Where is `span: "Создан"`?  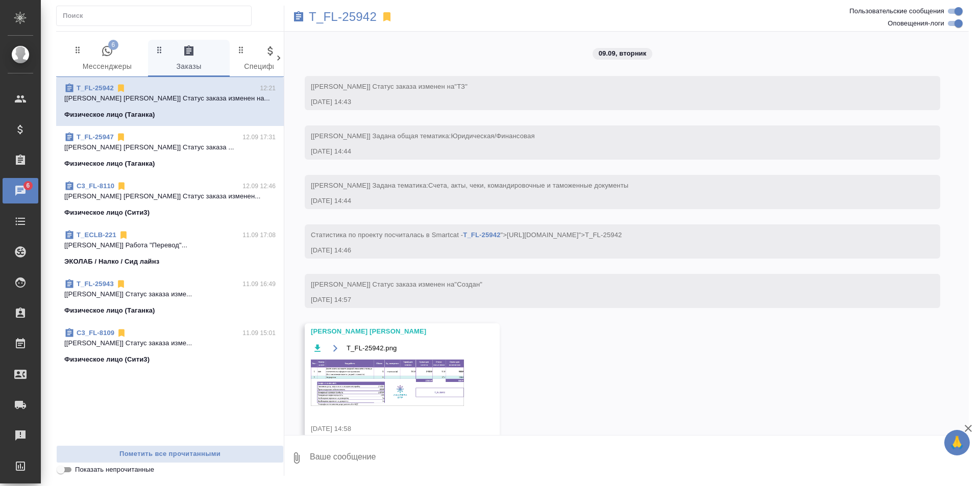 span: "Создан" is located at coordinates (468, 284).